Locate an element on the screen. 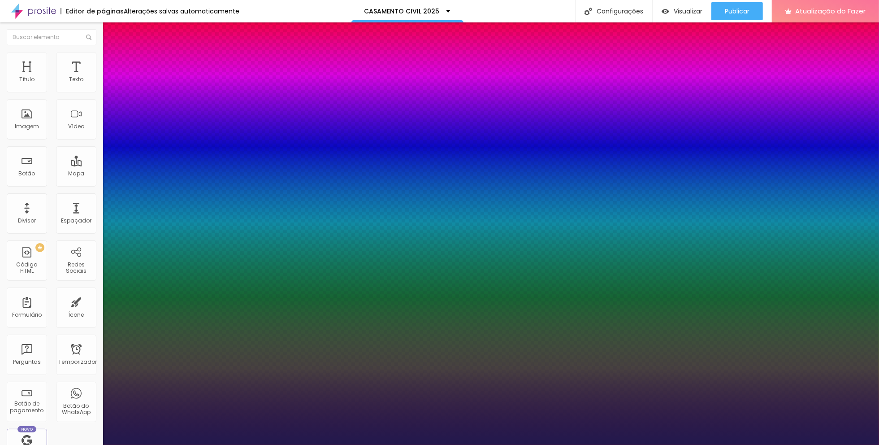  font: Espaçador is located at coordinates (76, 220).